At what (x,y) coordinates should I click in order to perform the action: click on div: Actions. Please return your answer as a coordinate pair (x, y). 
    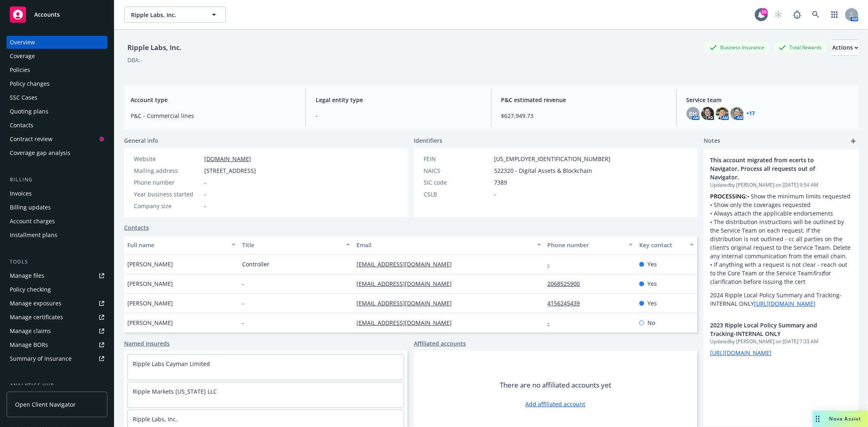
    Looking at the image, I should click on (845, 48).